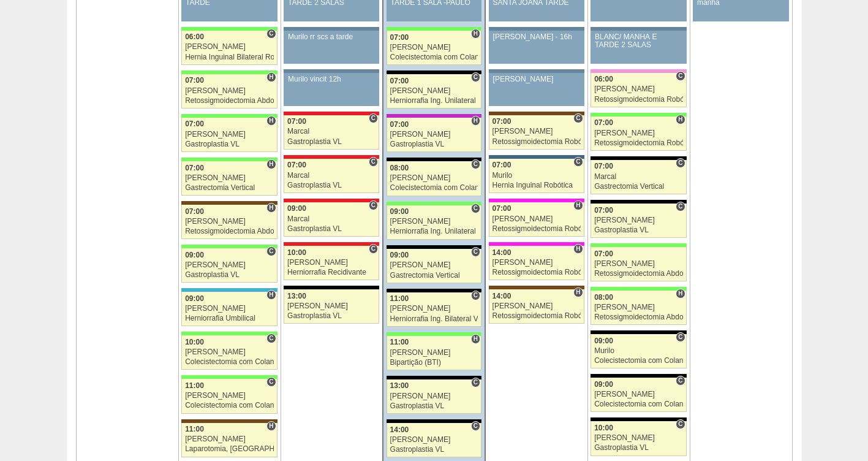 The image size is (868, 461). What do you see at coordinates (537, 176) in the screenshot?
I see `a: C 07:00 Murilo Hernia Inguinal Robótica` at bounding box center [537, 176].